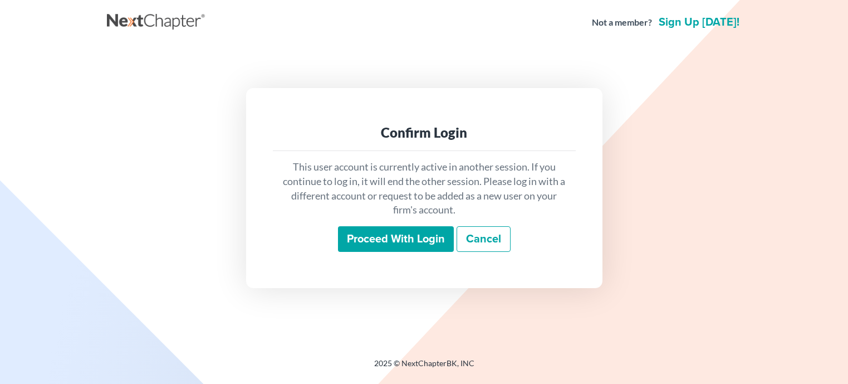 The image size is (848, 384). What do you see at coordinates (424, 367) in the screenshot?
I see `div: 2025 © NextChapterBK, INC` at bounding box center [424, 367].